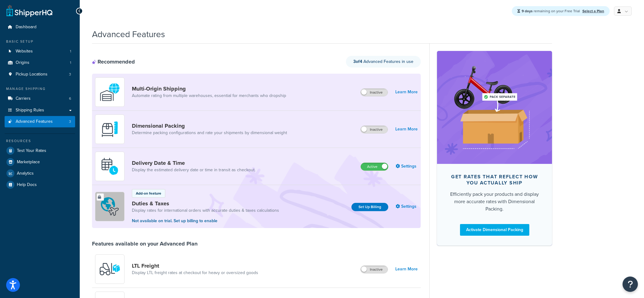 The height and width of the screenshot is (298, 644). Describe the element at coordinates (145, 244) in the screenshot. I see `div: Features available on your Advanced Plan` at that location.